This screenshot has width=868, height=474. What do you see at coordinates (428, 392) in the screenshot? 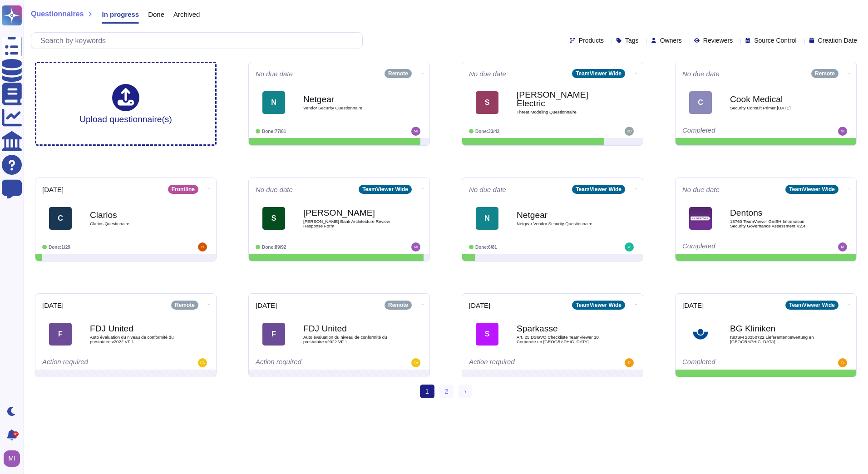
I see `span: 1` at bounding box center [428, 392].